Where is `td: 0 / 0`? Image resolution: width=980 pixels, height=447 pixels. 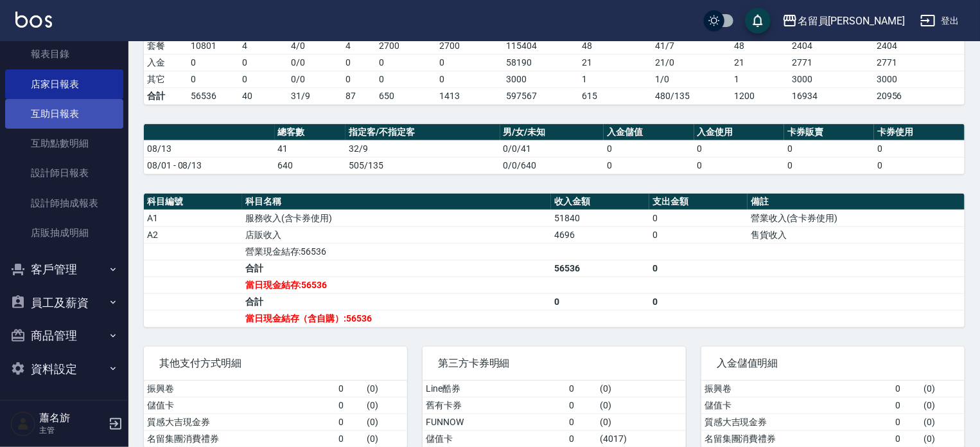 td: 0 / 0 is located at coordinates (315, 79).